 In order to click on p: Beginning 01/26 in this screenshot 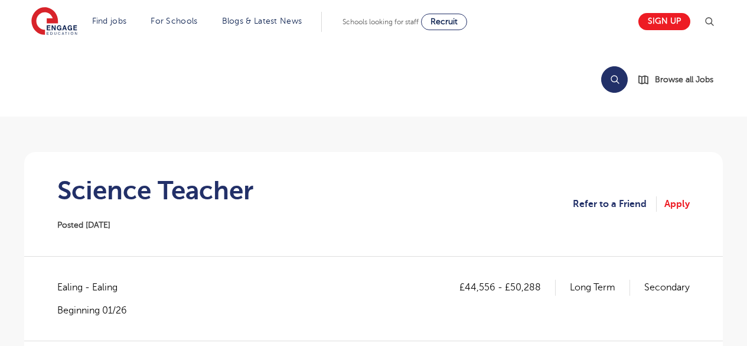, I will do `click(93, 310)`.